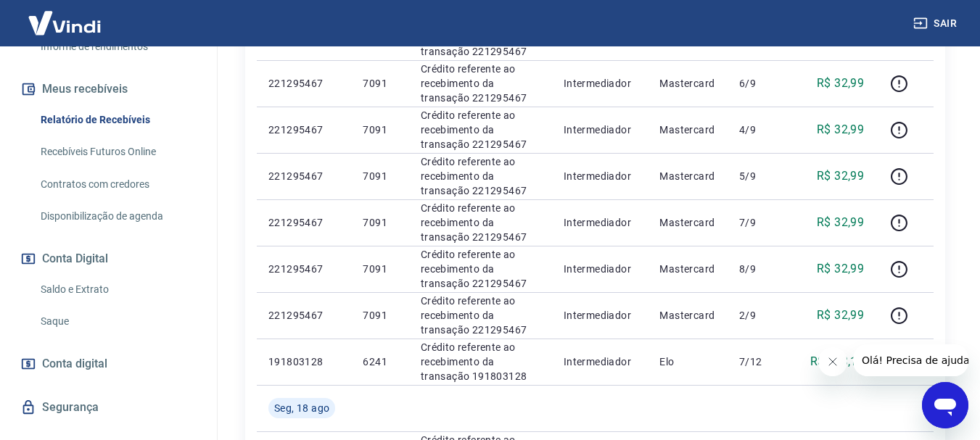 This screenshot has height=440, width=980. I want to click on span: Conta digital, so click(74, 364).